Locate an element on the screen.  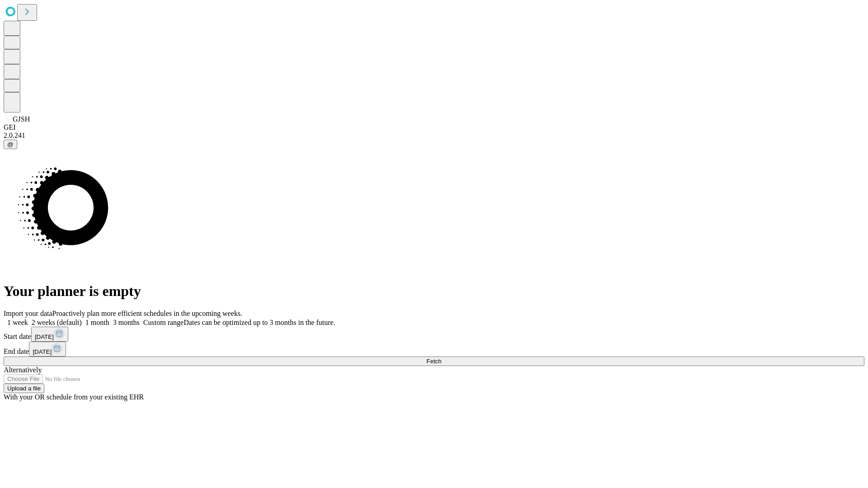
span: 3 months is located at coordinates (126, 322).